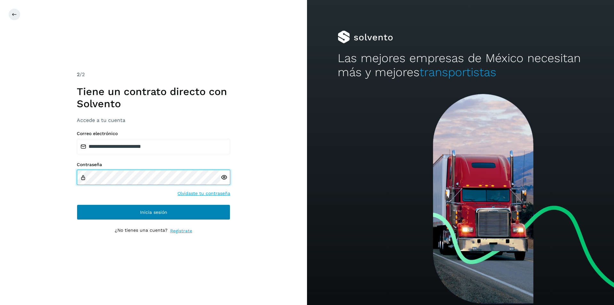 The height and width of the screenshot is (305, 614). Describe the element at coordinates (154, 212) in the screenshot. I see `button: Inicia sesión` at that location.